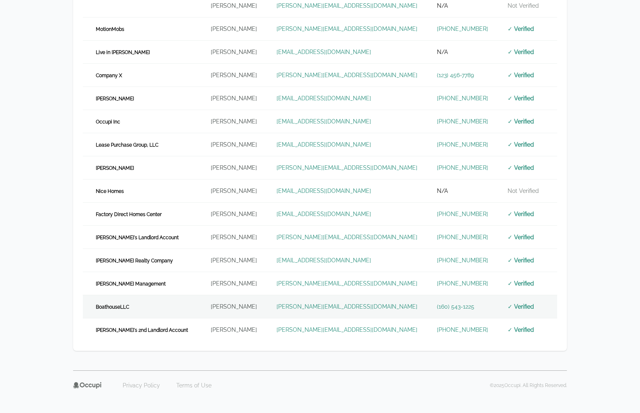  What do you see at coordinates (108, 122) in the screenshot?
I see `span: Occupi Inc` at bounding box center [108, 122].